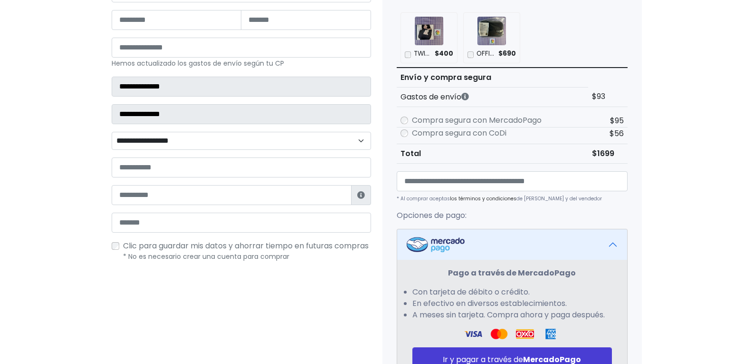 The image size is (753, 364). Describe the element at coordinates (512, 303) in the screenshot. I see `li: En efectivo en diversos establecimientos.` at that location.